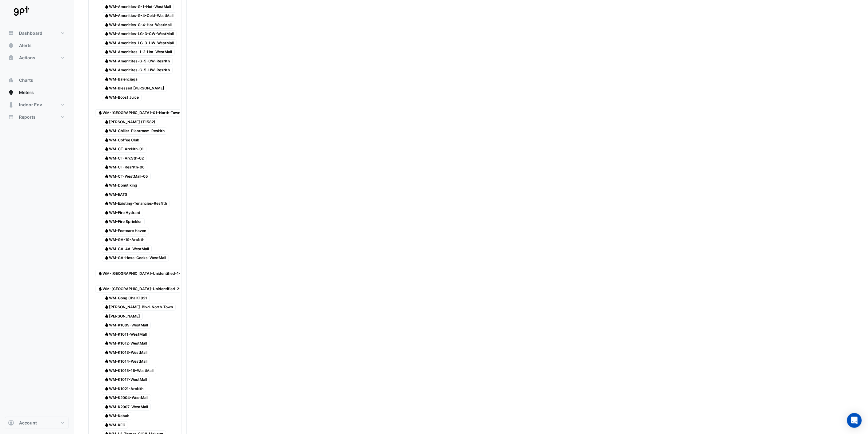 The width and height of the screenshot is (868, 434). I want to click on span: WM-Amenities-G-4-Cold-WestMall, so click(139, 16).